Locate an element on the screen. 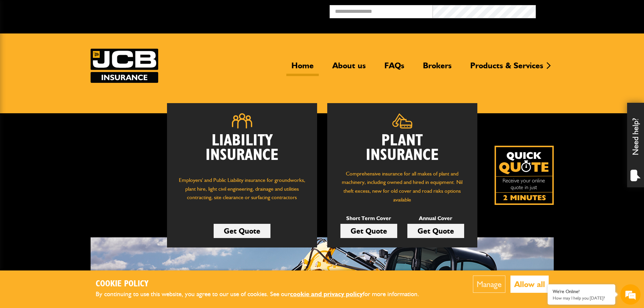 Image resolution: width=644 pixels, height=308 pixels. a: Products & Services is located at coordinates (507, 68).